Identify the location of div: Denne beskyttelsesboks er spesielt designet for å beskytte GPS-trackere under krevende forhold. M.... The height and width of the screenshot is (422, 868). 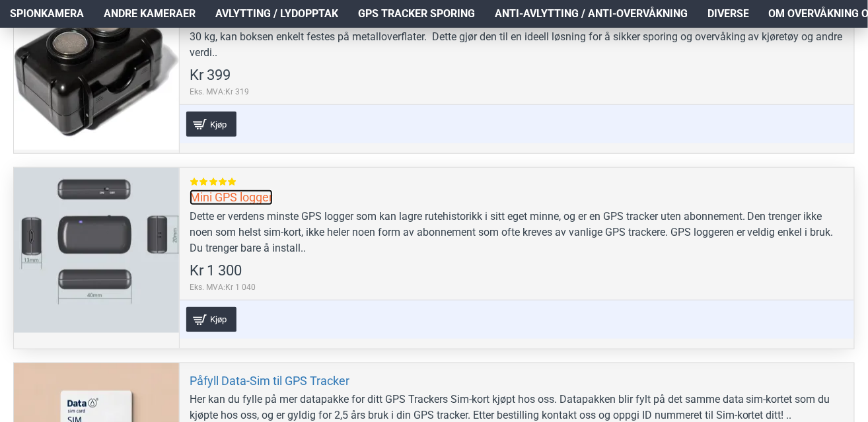
(516, 37).